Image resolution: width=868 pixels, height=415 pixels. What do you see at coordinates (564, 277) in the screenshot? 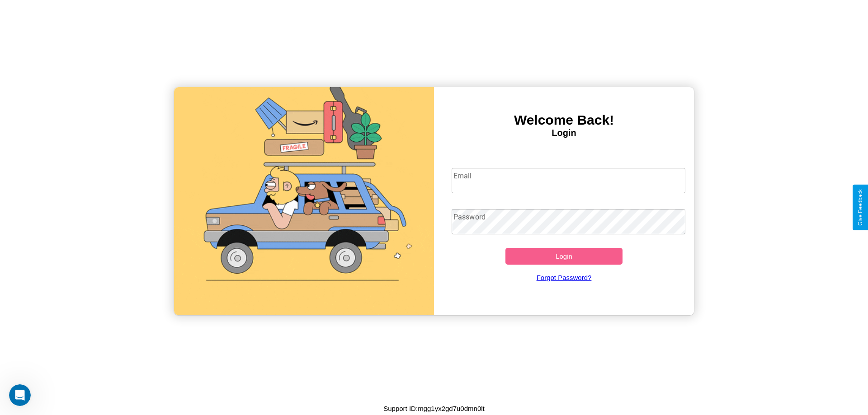
I see `a: Forgot Password?` at bounding box center [564, 277].